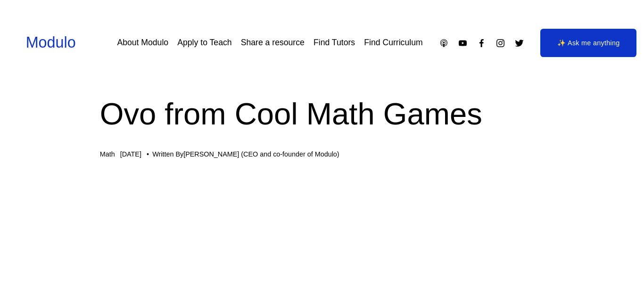 This screenshot has height=305, width=644. Describe the element at coordinates (272, 42) in the screenshot. I see `a: Share a resource` at that location.